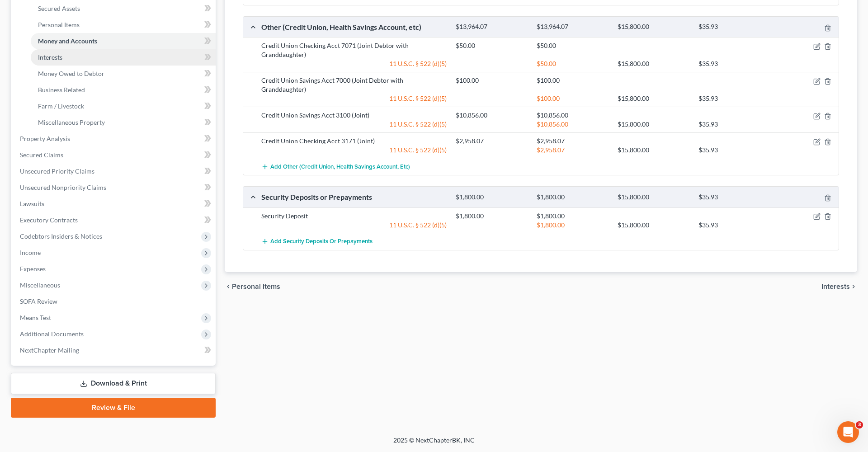 The image size is (868, 452). I want to click on button: chevron_left Personal Items, so click(252, 287).